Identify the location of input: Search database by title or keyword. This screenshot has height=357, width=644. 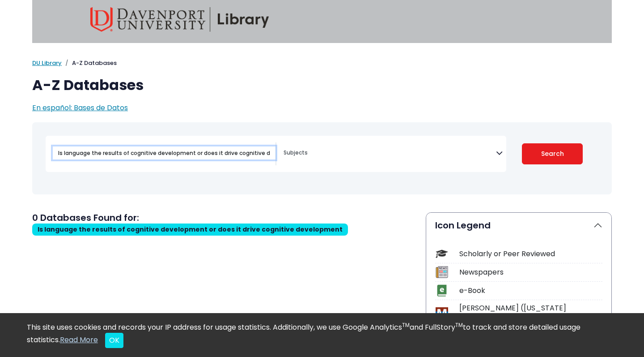
(164, 153).